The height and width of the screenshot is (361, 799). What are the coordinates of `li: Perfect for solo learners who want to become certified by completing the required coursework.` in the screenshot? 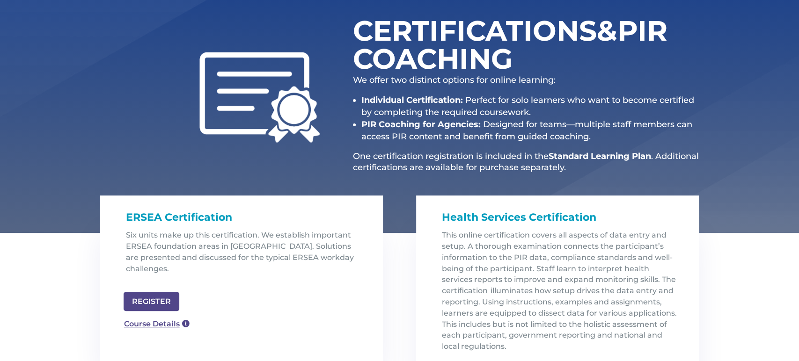 It's located at (530, 106).